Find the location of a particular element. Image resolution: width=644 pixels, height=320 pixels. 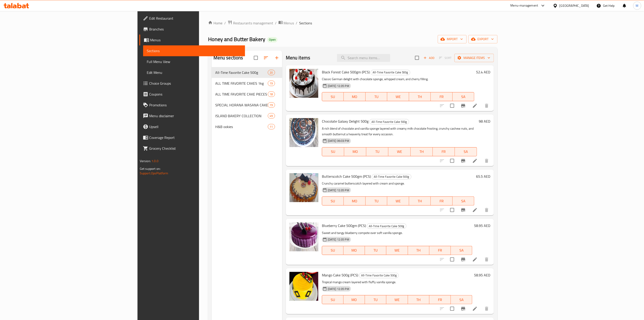

span: export is located at coordinates (482, 39).